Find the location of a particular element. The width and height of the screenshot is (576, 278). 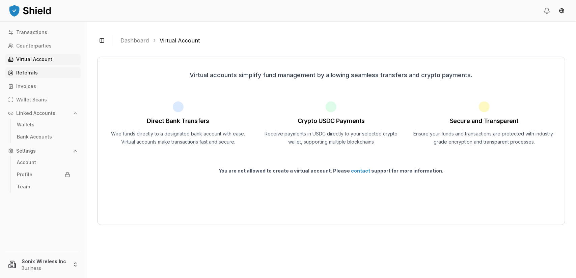

p: Invoices is located at coordinates (26, 86).